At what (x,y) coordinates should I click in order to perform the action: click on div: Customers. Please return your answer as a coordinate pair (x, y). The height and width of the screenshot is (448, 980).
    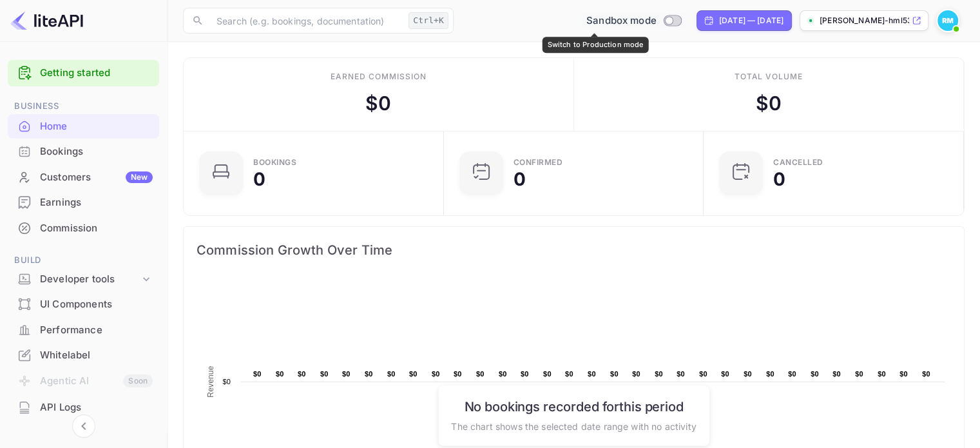
    Looking at the image, I should click on (96, 178).